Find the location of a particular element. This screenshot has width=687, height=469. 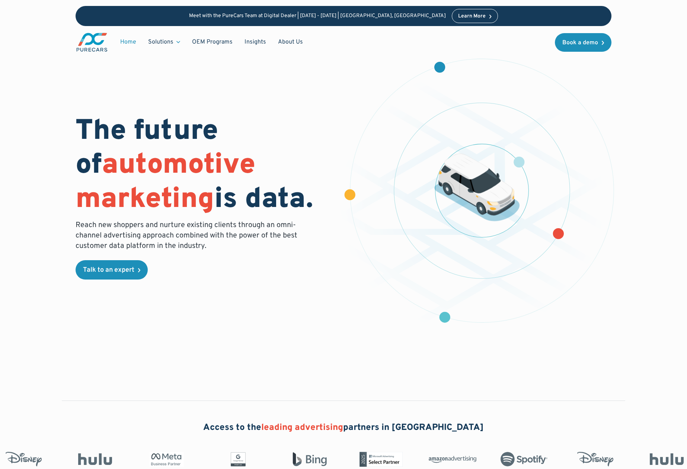

a: Insights is located at coordinates (255, 42).